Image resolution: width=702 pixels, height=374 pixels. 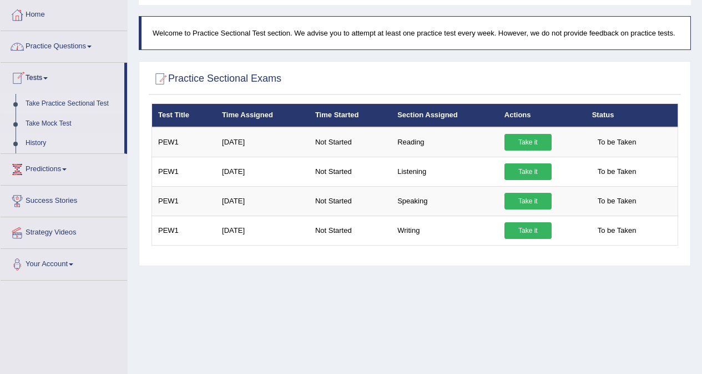 I want to click on th: Test Title, so click(x=184, y=115).